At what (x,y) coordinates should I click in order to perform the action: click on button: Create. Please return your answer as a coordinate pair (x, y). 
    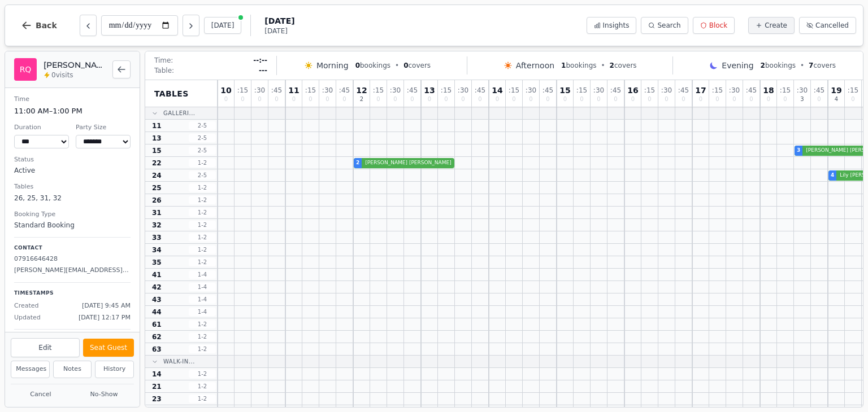
    Looking at the image, I should click on (771, 26).